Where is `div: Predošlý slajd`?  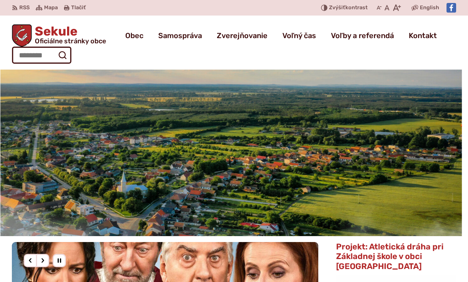 div: Predošlý slajd is located at coordinates (30, 261).